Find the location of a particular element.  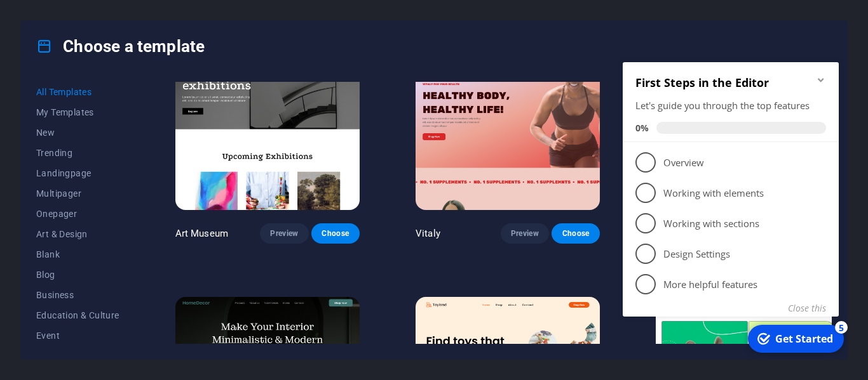

span: Art & Design is located at coordinates (77, 234).